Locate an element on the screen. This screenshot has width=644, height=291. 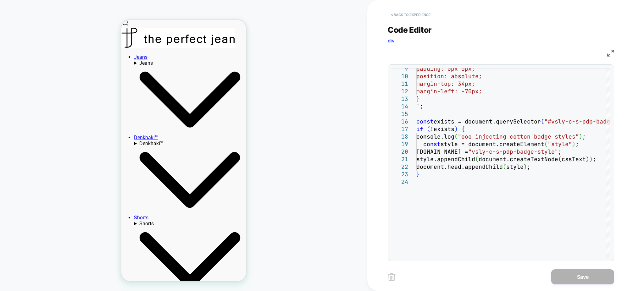
span: style is located at coordinates (514, 167).